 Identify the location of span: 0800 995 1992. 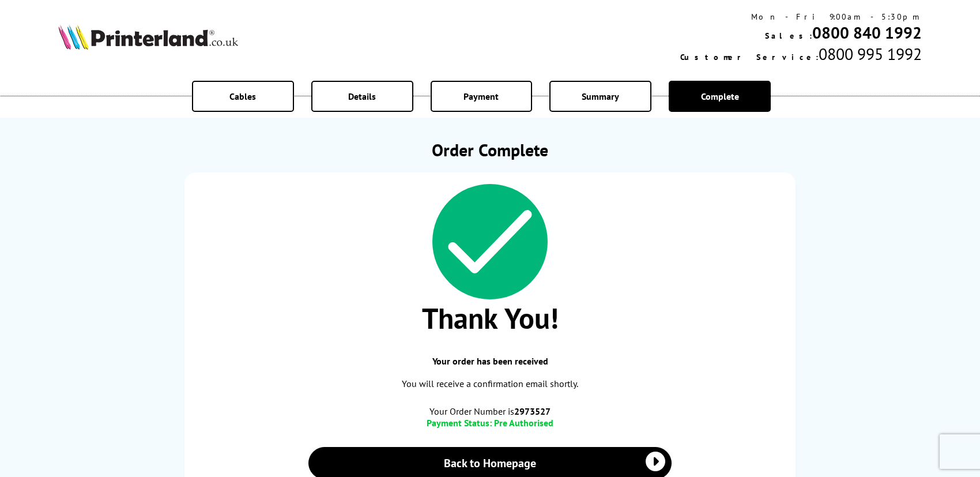
(870, 53).